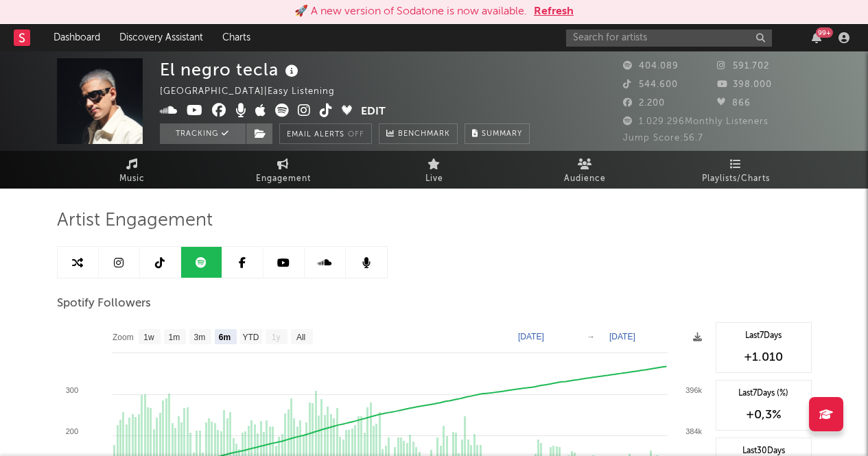 This screenshot has width=868, height=456. I want to click on a: Live, so click(434, 170).